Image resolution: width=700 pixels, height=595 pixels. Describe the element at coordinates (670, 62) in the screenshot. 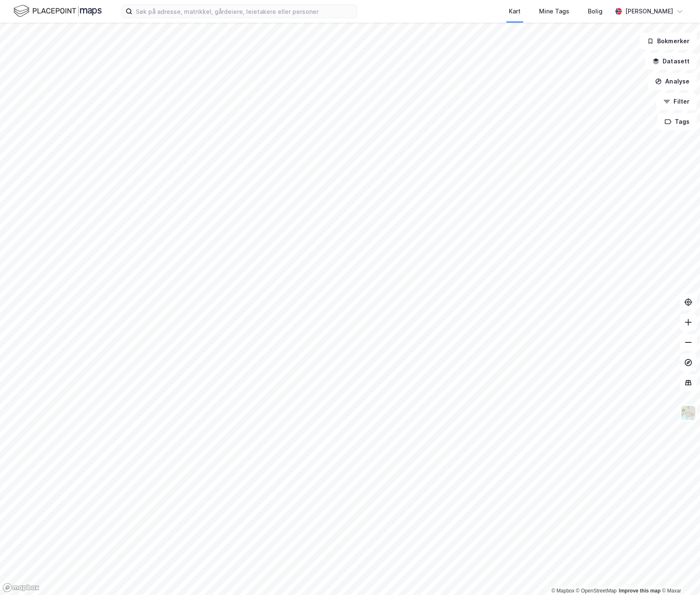

I see `button: Datasett` at that location.